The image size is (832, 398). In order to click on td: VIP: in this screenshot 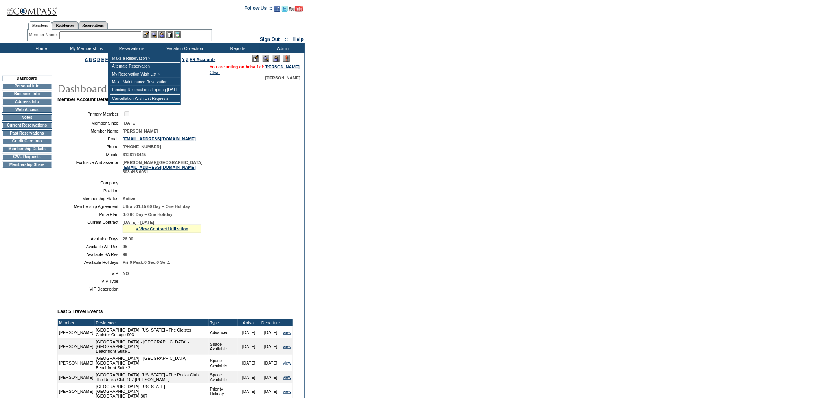, I will do `click(90, 273)`.